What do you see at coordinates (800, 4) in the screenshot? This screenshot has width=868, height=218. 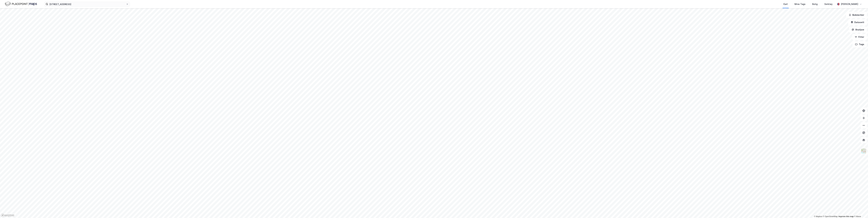 I see `div: Mine Tags` at bounding box center [800, 4].